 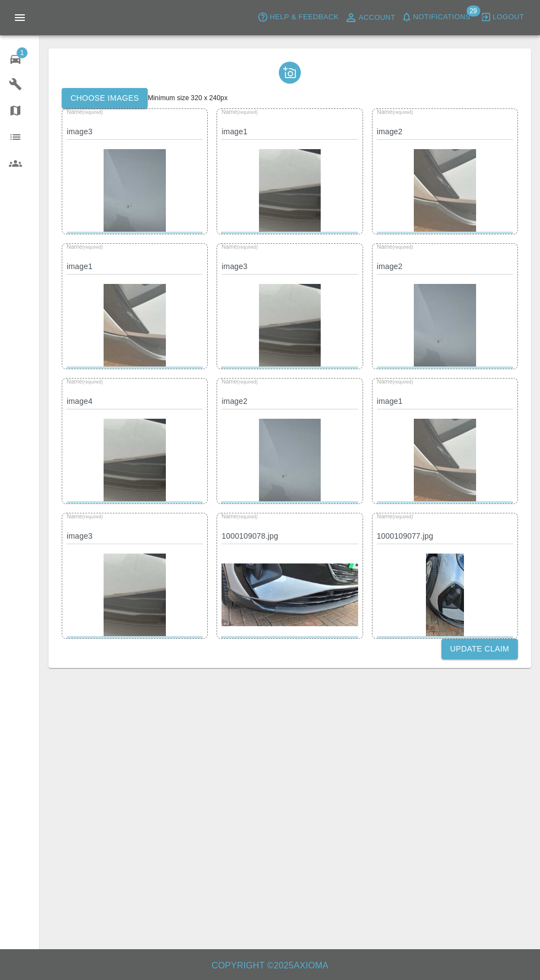 I want to click on label: Choose images, so click(x=105, y=98).